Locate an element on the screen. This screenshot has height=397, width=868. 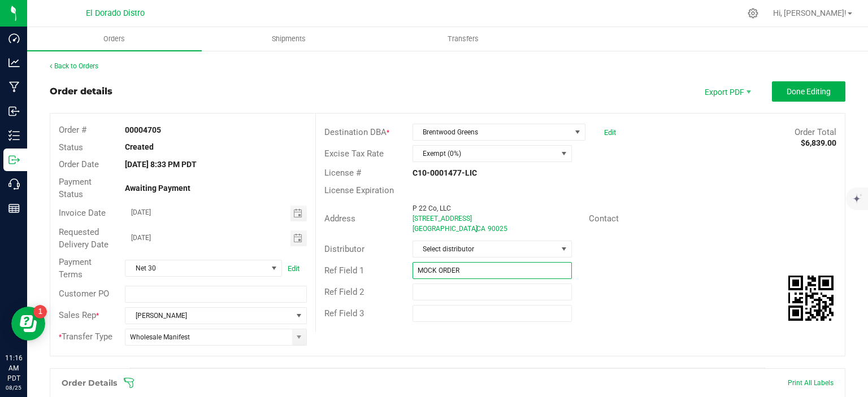
inline-svg: Dashboard is located at coordinates (14, 39).